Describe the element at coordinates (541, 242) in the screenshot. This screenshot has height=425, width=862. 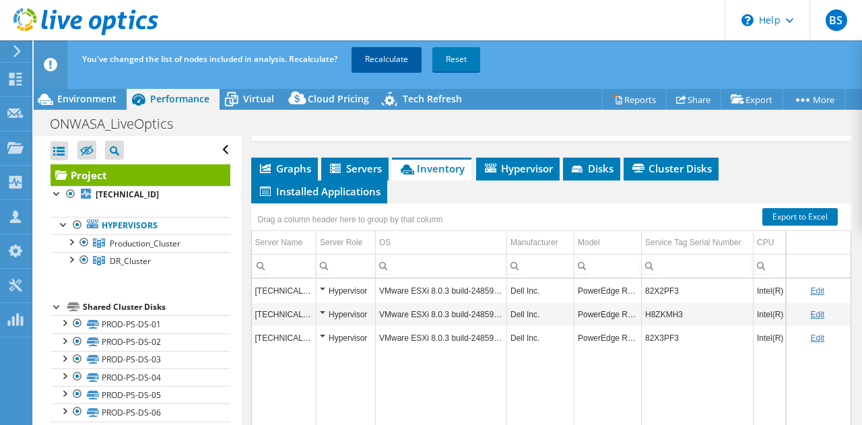
I see `td: Manufacturer Column` at that location.